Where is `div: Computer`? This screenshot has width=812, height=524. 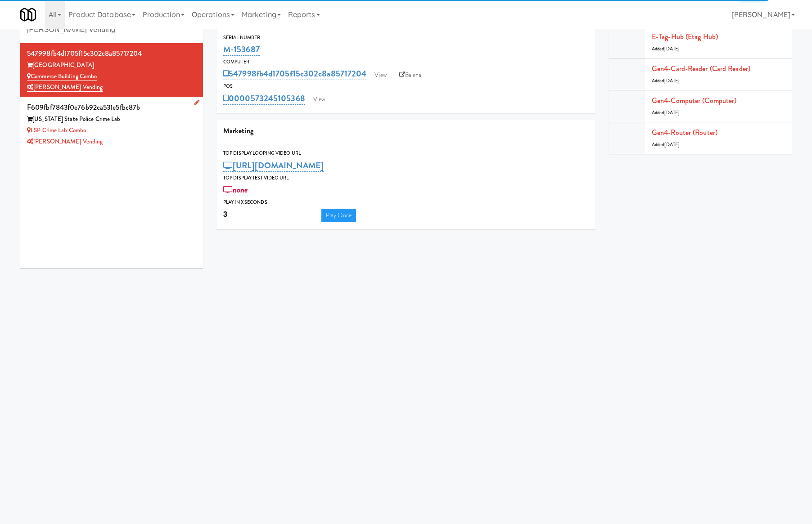 div: Computer is located at coordinates (406, 62).